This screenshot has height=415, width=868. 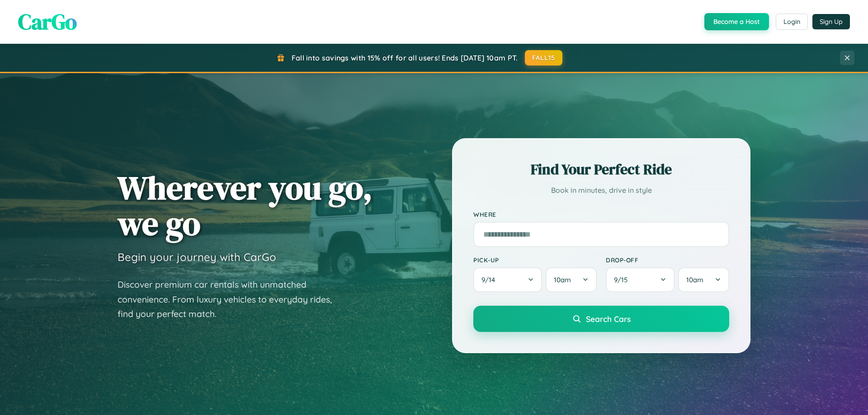 What do you see at coordinates (601, 214) in the screenshot?
I see `label: Where` at bounding box center [601, 214].